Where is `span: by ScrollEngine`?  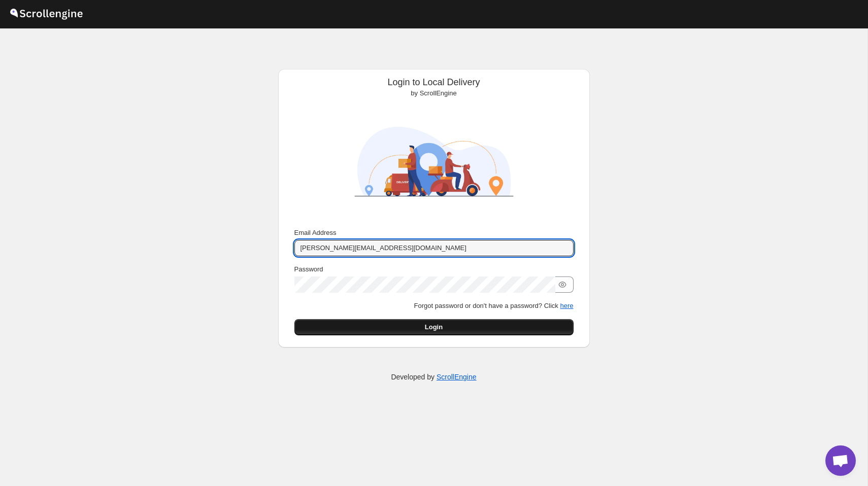 span: by ScrollEngine is located at coordinates (434, 93).